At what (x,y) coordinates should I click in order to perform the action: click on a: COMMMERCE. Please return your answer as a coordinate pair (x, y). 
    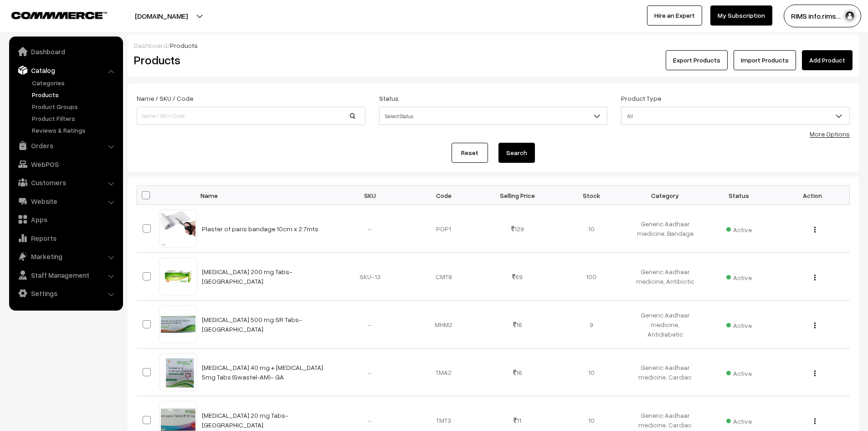
    Looking at the image, I should click on (51, 15).